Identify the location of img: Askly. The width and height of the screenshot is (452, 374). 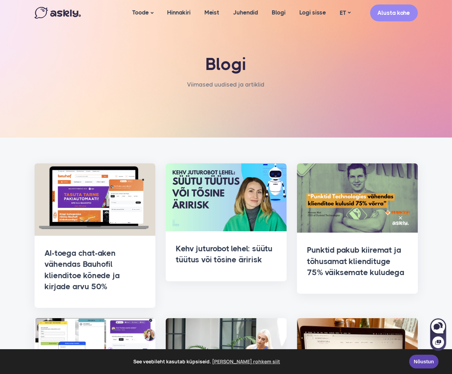
(58, 13).